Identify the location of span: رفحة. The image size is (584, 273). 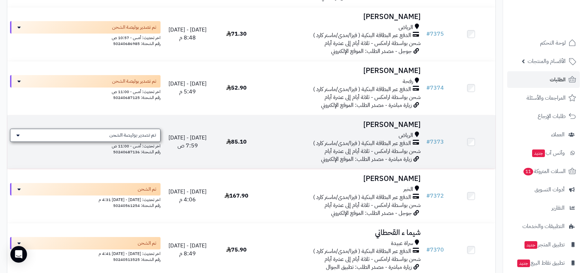
(408, 81).